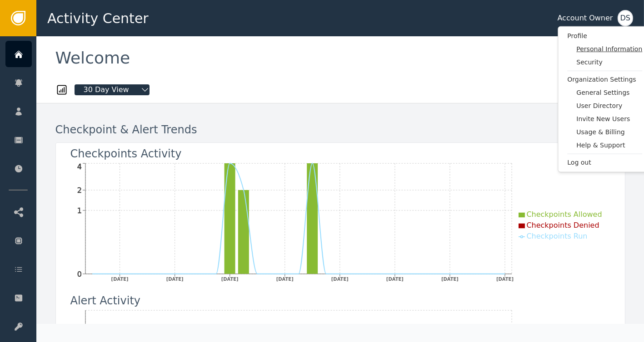 The height and width of the screenshot is (342, 644). I want to click on tspan: 2, so click(79, 190).